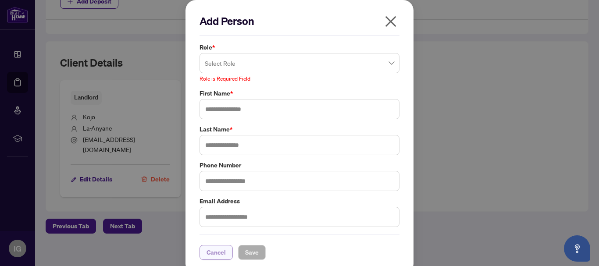  What do you see at coordinates (300, 201) in the screenshot?
I see `label: Email Address` at bounding box center [300, 201].